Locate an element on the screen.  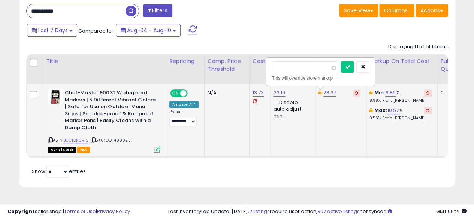
i: This overrides the store level min markup for this listing is located at coordinates (371, 92).